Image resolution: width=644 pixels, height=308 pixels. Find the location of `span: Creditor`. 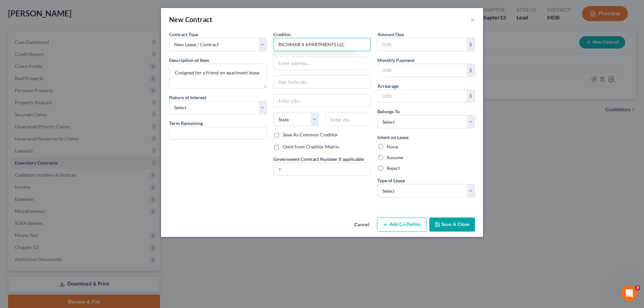

span: Creditor is located at coordinates (282, 34).